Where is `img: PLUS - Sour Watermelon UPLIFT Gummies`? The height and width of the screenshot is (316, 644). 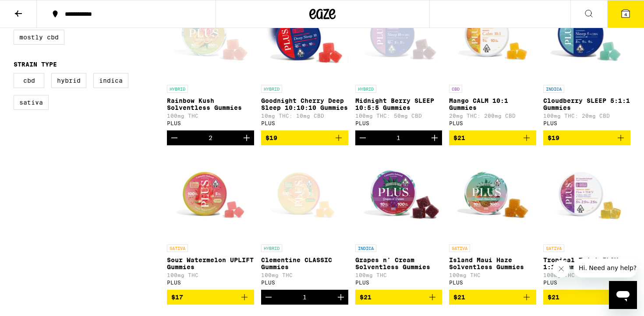 img: PLUS - Sour Watermelon UPLIFT Gummies is located at coordinates (210, 196).